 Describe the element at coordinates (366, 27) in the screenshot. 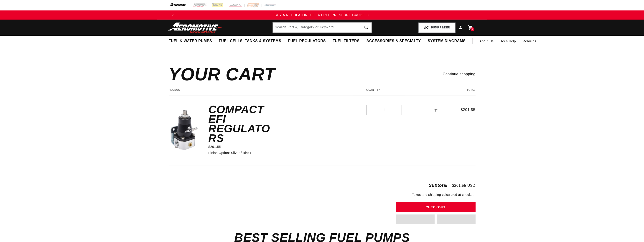

I see `button: search button` at that location.